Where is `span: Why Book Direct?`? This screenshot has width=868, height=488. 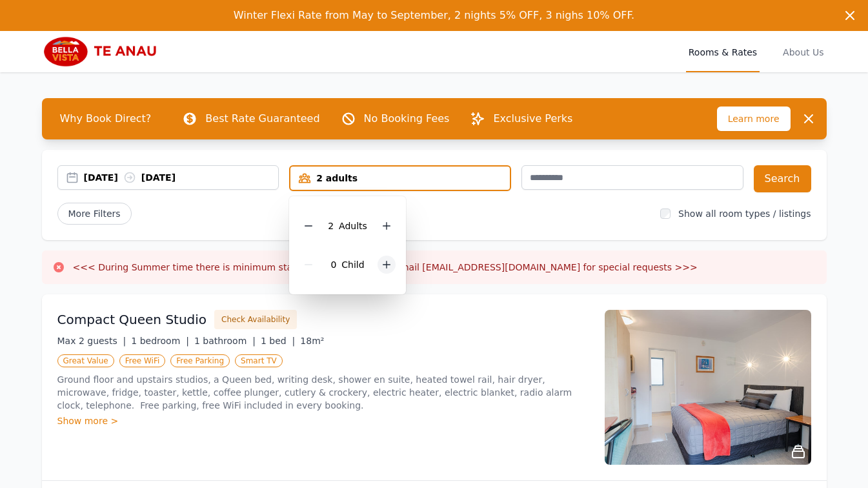
span: Why Book Direct? is located at coordinates (106, 119).